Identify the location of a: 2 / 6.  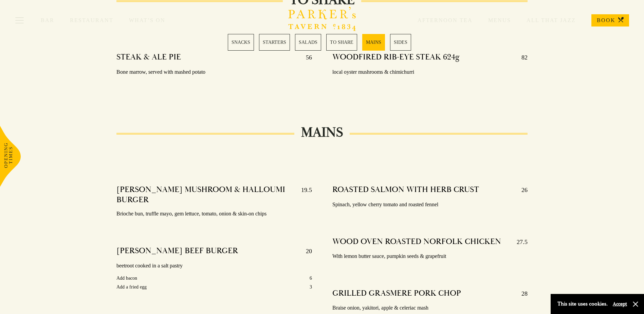
(274, 42).